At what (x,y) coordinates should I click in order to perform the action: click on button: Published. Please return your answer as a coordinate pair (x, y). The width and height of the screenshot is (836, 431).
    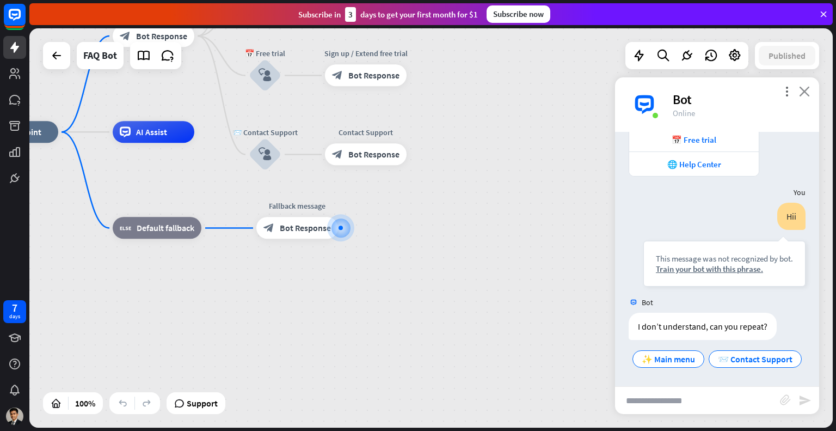
    Looking at the image, I should click on (787, 56).